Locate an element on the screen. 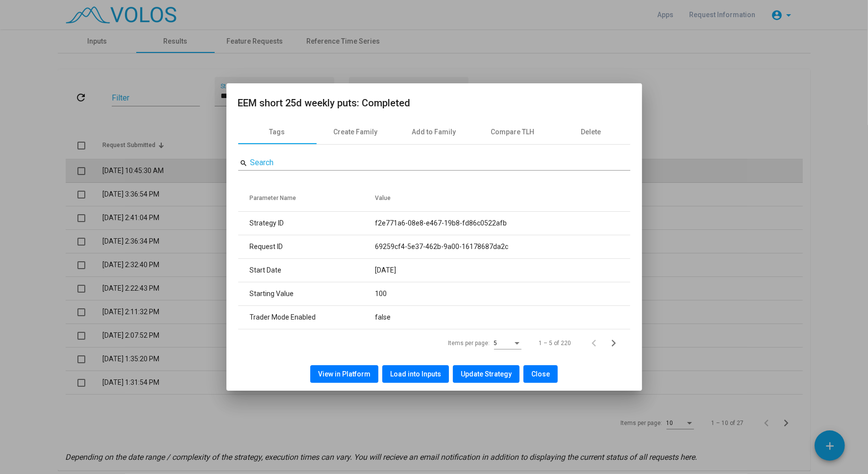 The height and width of the screenshot is (474, 868). td: Request ID is located at coordinates (307, 247).